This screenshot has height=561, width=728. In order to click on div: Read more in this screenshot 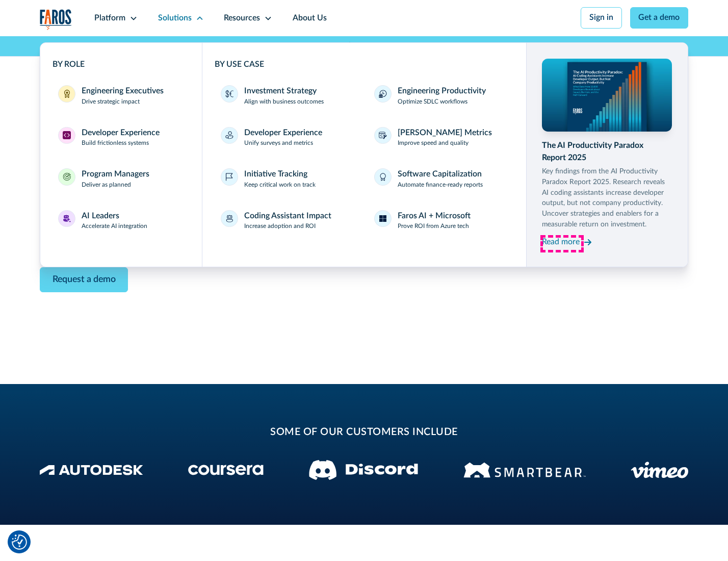, I will do `click(561, 242)`.